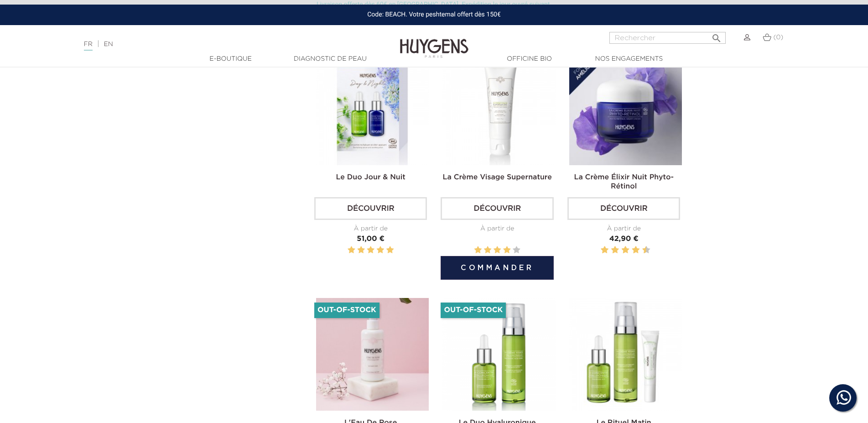 Image resolution: width=868 pixels, height=423 pixels. Describe the element at coordinates (631, 250) in the screenshot. I see `label: 7` at that location.